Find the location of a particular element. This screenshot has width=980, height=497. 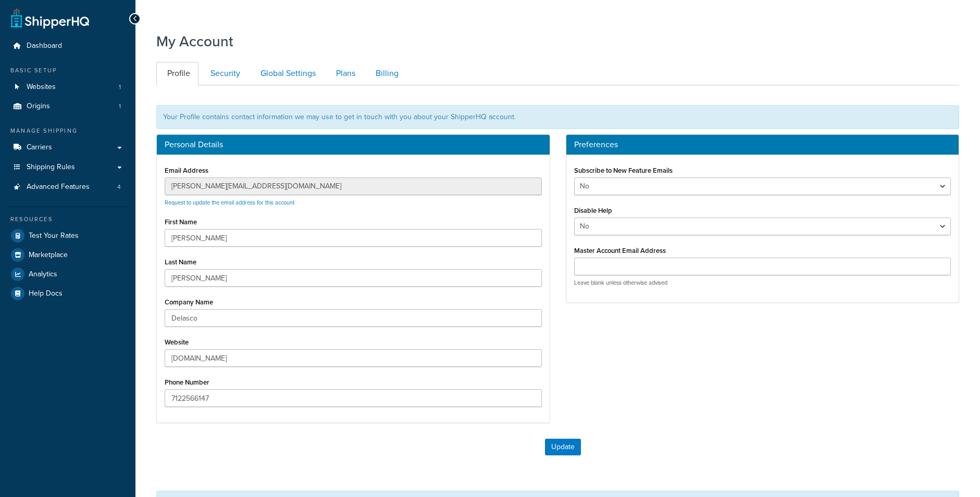

a: Marketplace is located at coordinates (67, 255).